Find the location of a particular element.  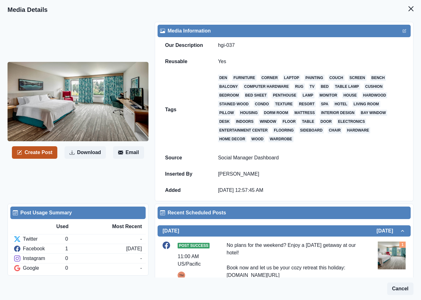

a: bay window is located at coordinates (373, 113).